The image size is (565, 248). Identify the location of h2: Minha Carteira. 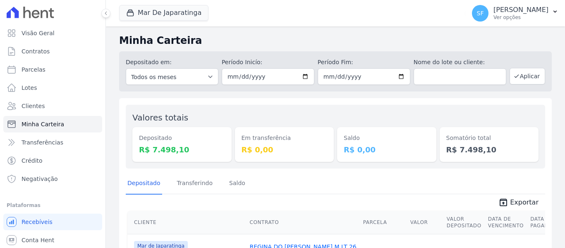
(335, 41).